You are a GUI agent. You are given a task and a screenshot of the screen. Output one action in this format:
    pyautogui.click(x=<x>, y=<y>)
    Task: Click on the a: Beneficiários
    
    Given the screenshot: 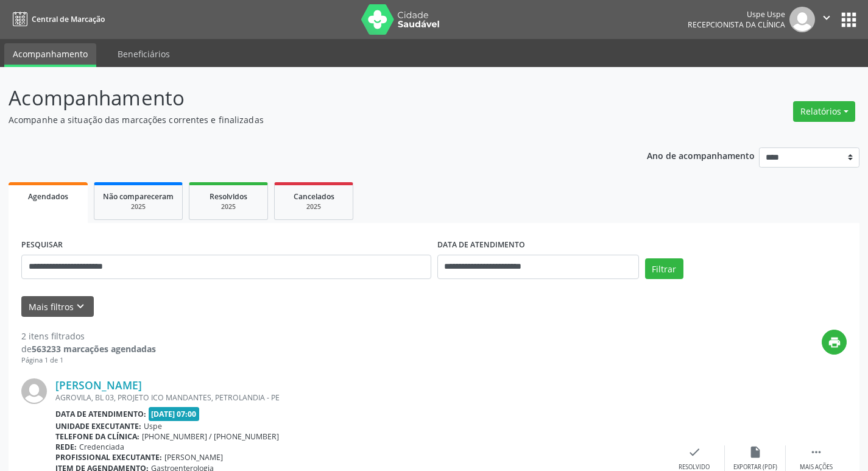 What is the action you would take?
    pyautogui.click(x=144, y=54)
    